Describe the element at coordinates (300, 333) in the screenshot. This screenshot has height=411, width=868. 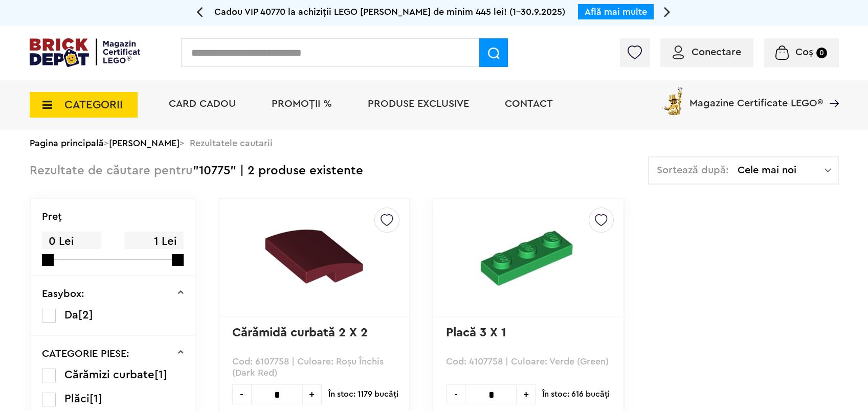
I see `a: Cărămidă curbată 2 X 2` at that location.